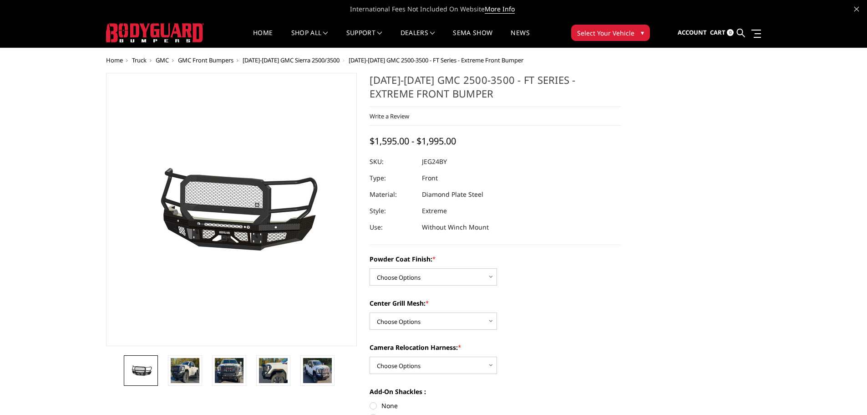 The width and height of the screenshot is (867, 415). Describe the element at coordinates (418, 38) in the screenshot. I see `a: Dealers` at that location.